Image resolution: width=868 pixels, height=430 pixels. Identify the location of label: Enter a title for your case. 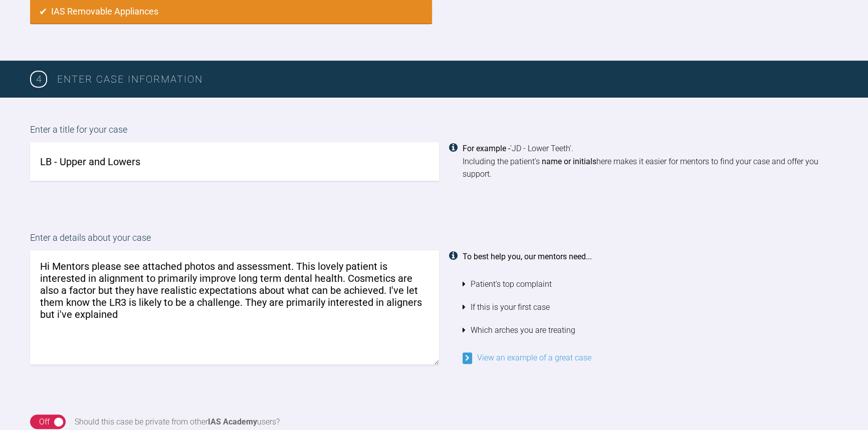
(434, 133).